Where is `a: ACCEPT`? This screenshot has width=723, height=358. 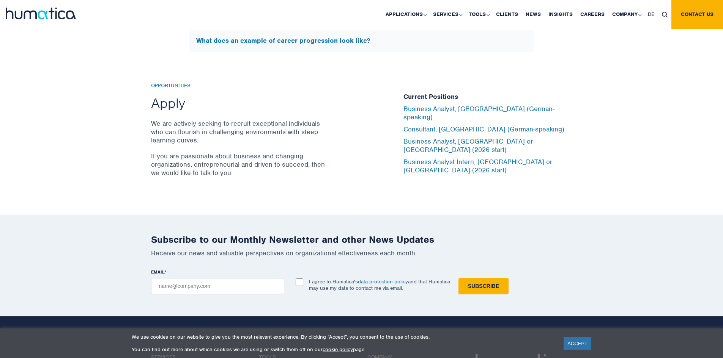 a: ACCEPT is located at coordinates (577, 344).